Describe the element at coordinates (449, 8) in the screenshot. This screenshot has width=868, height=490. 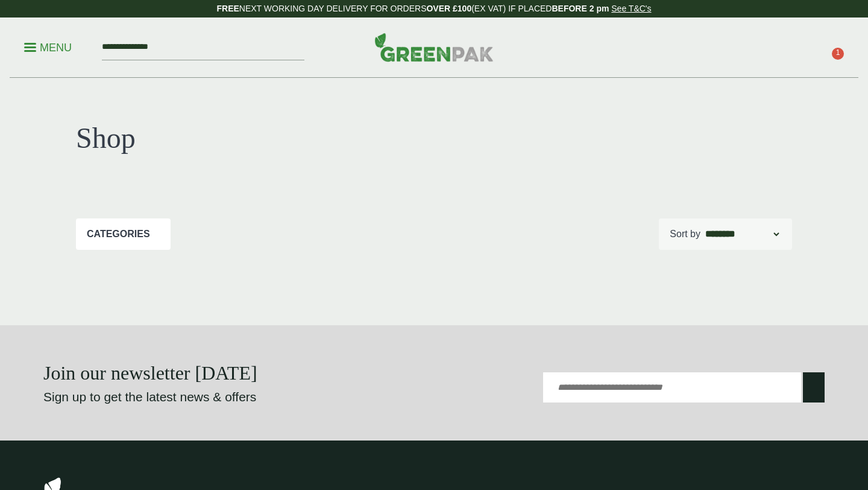
I see `strong: OVER £100` at that location.